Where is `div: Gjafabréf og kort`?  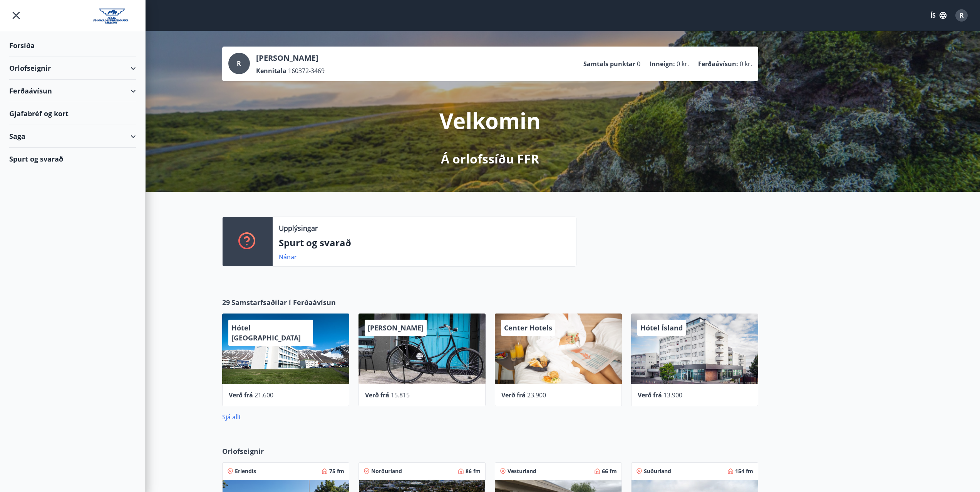
div: Gjafabréf og kort is located at coordinates (73, 114).